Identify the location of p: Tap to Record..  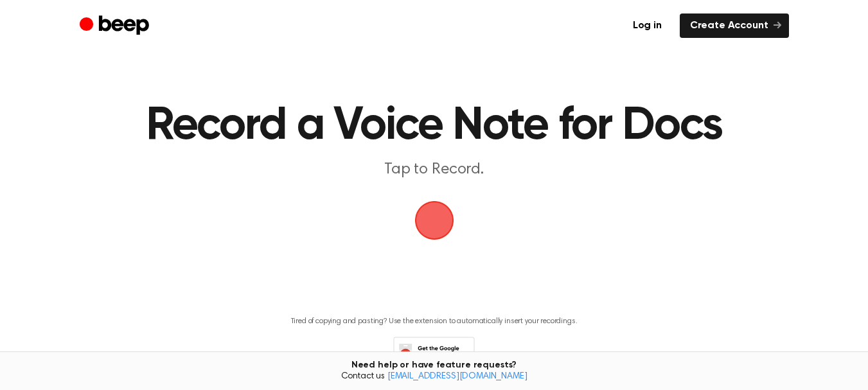
(434, 170).